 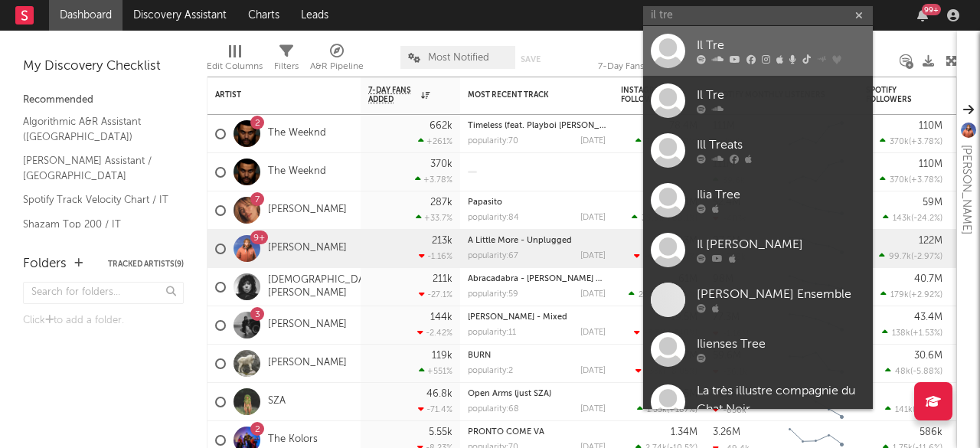 What do you see at coordinates (441, 202) in the screenshot?
I see `div: 287k` at bounding box center [441, 202].